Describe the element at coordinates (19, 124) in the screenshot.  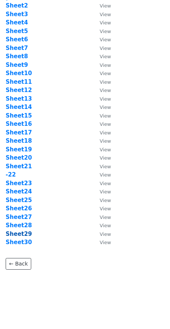
I see `strong: Sheet16` at that location.